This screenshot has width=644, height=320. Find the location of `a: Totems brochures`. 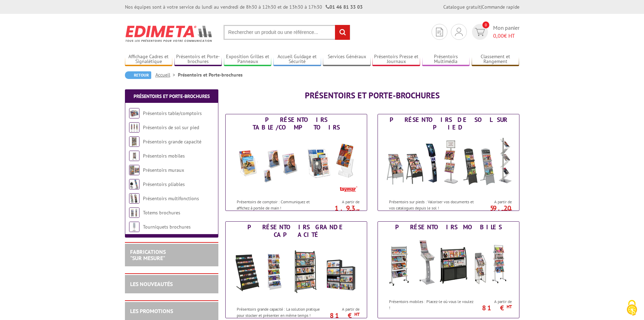

a: Totems brochures is located at coordinates (162, 212).